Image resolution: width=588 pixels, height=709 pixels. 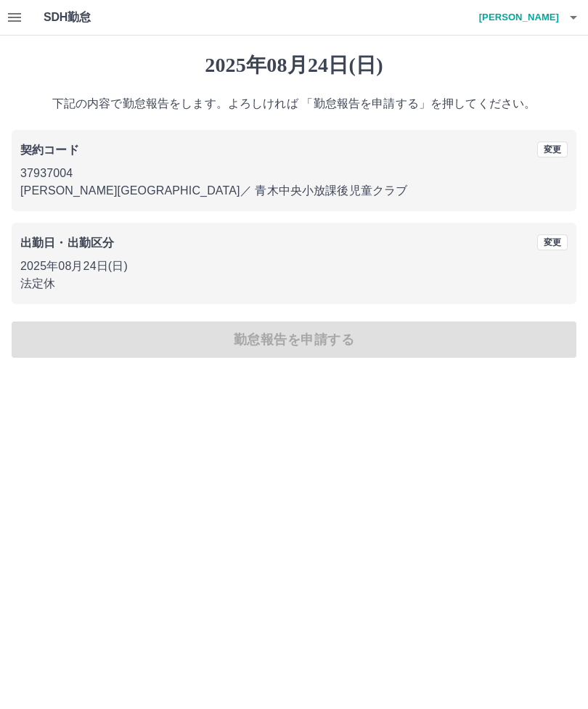 What do you see at coordinates (294, 174) in the screenshot?
I see `p: 37937004` at bounding box center [294, 174].